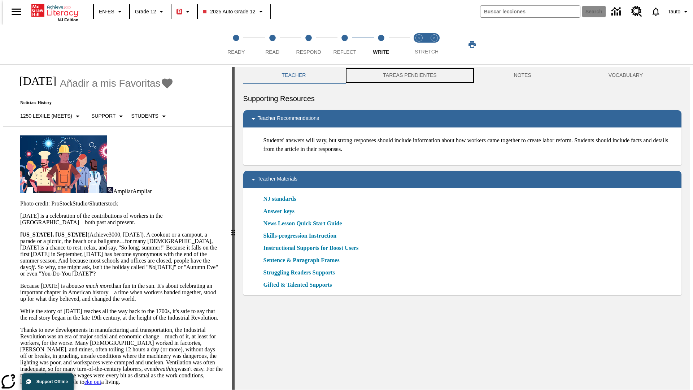  What do you see at coordinates (106, 12) in the screenshot?
I see `span: EN-ES` at bounding box center [106, 12].